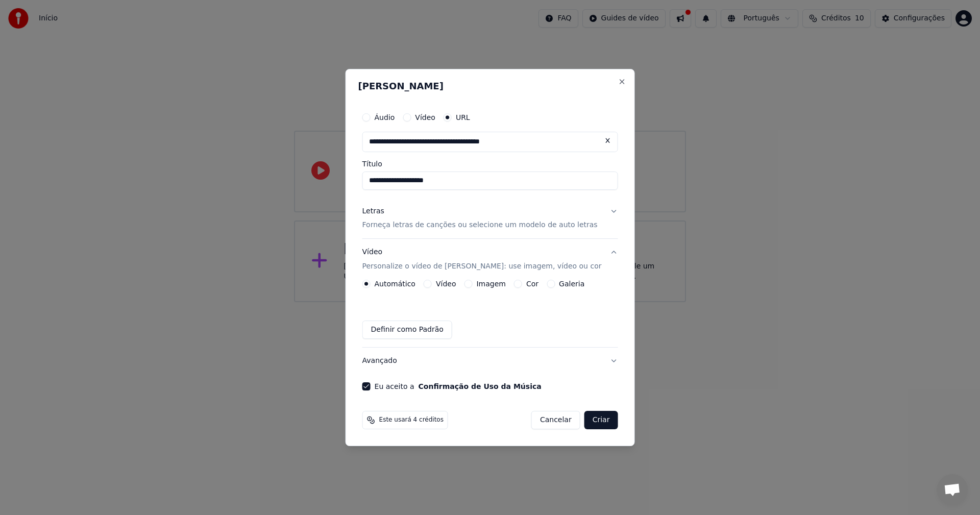 This screenshot has height=515, width=980. I want to click on div: Letras, so click(373, 211).